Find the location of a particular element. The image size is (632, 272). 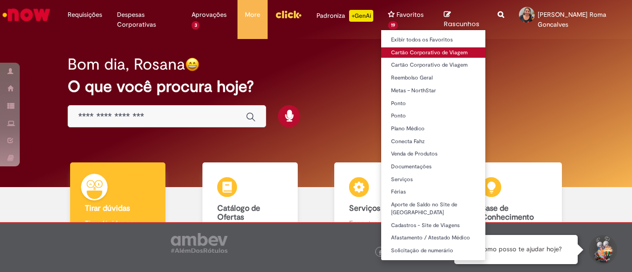

div: Padroniza is located at coordinates (344, 16).